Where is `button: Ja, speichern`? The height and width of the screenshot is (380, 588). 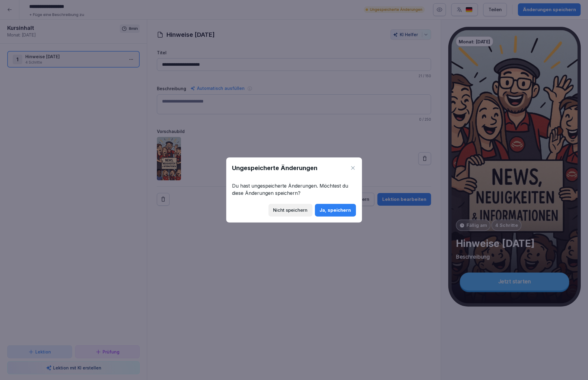
button: Ja, speichern is located at coordinates (335, 210).